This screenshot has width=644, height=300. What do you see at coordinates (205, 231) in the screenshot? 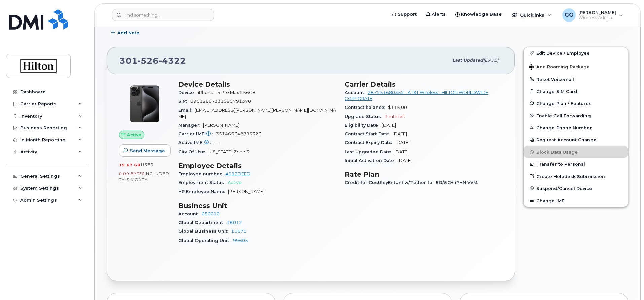
I see `span: Global Business Unit` at bounding box center [205, 231].